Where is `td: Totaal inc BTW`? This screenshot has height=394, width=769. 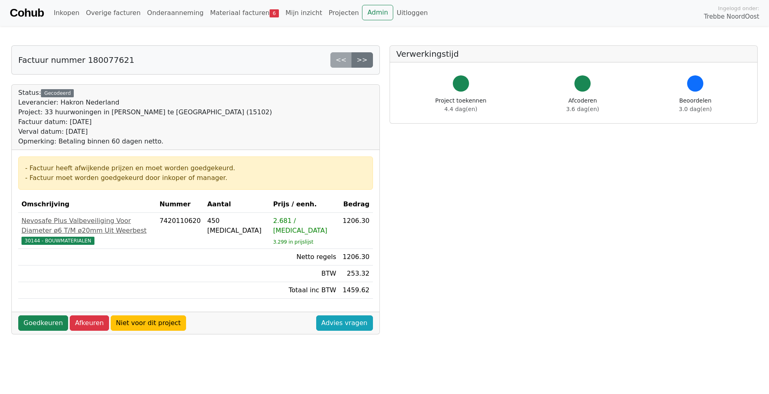 td: Totaal inc BTW is located at coordinates (305, 290).